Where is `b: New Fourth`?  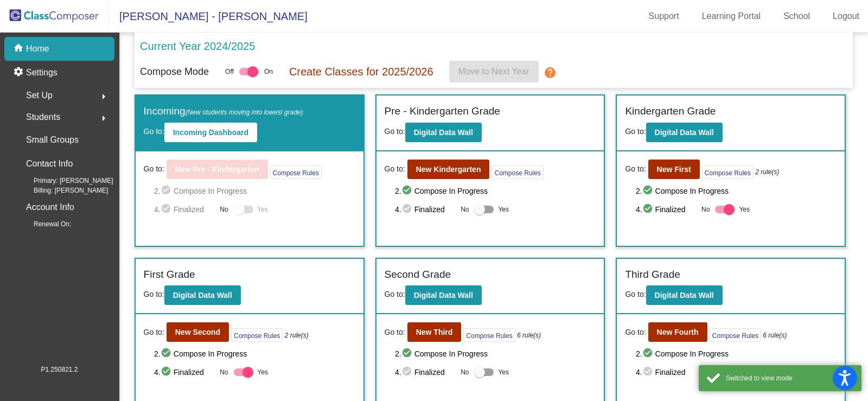 b: New Fourth is located at coordinates (678, 332).